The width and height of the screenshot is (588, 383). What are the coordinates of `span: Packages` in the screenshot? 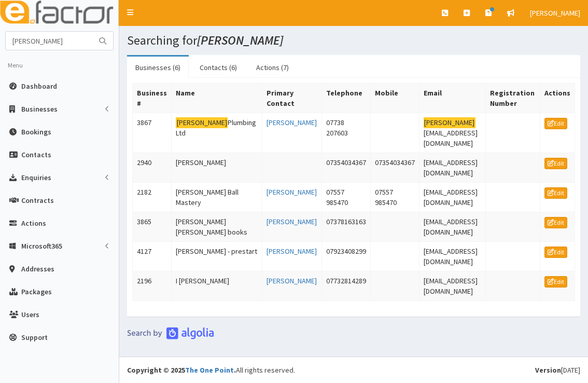 It's located at (36, 291).